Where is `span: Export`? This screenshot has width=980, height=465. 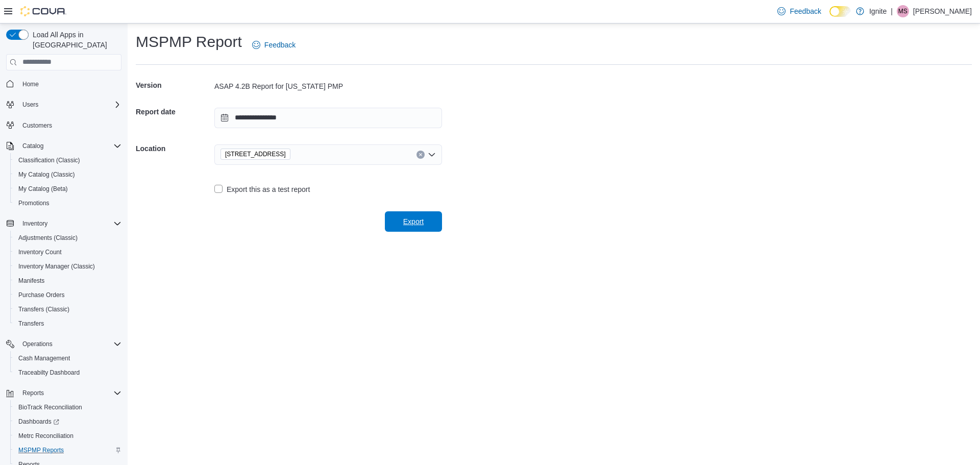
span: Export is located at coordinates (414, 222).